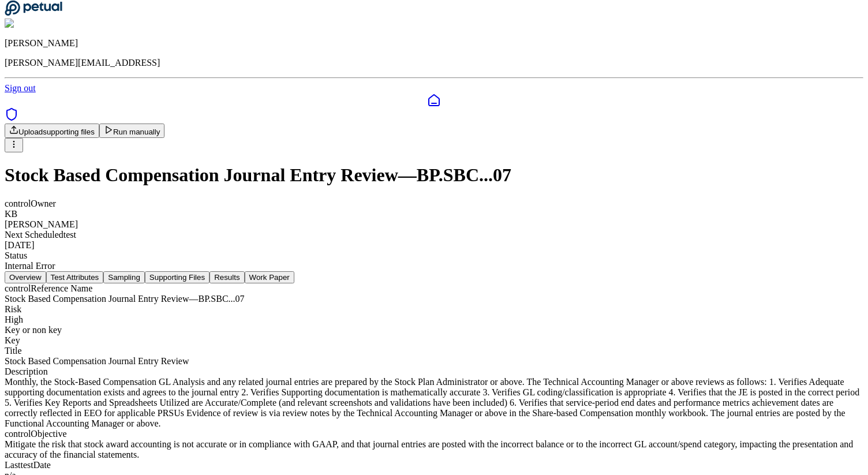 Image resolution: width=868 pixels, height=475 pixels. I want to click on div: Next Scheduled test, so click(434, 235).